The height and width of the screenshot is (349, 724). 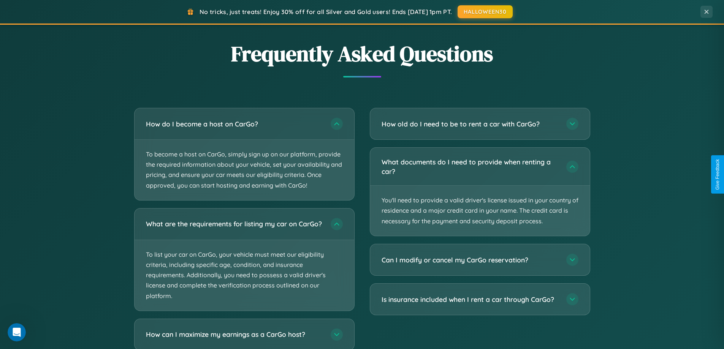 I want to click on h3: What documents do I need to provide when renting a car?, so click(x=470, y=166).